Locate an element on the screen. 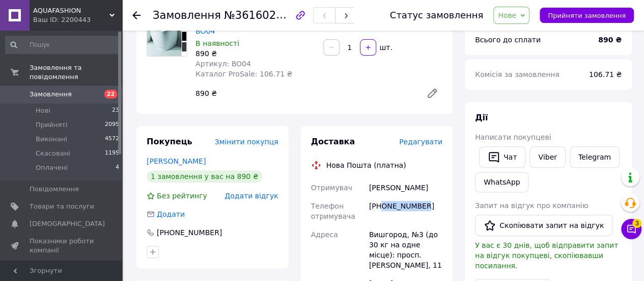 This screenshot has width=644, height=281. span: Скасовані is located at coordinates (53, 154).